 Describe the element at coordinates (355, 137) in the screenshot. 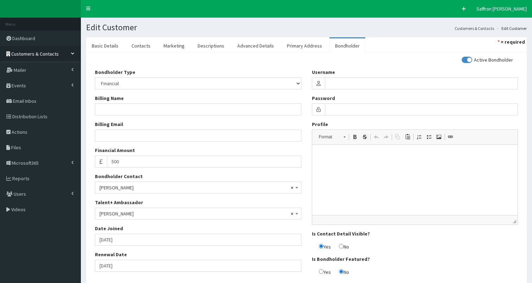

I see `a: Bold (Ctrl+B)` at that location.